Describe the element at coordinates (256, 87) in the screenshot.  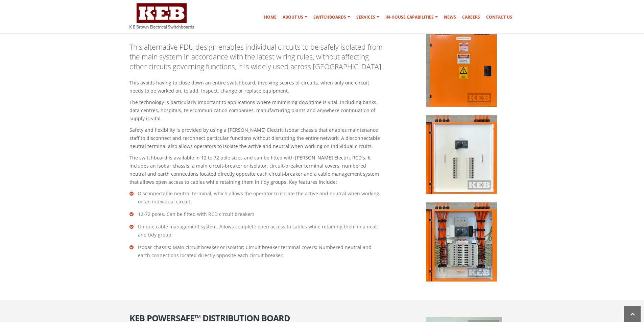
I see `p: This avoids having to close down an entire switchboard, involving scores of circuits, when only o...` at that location.